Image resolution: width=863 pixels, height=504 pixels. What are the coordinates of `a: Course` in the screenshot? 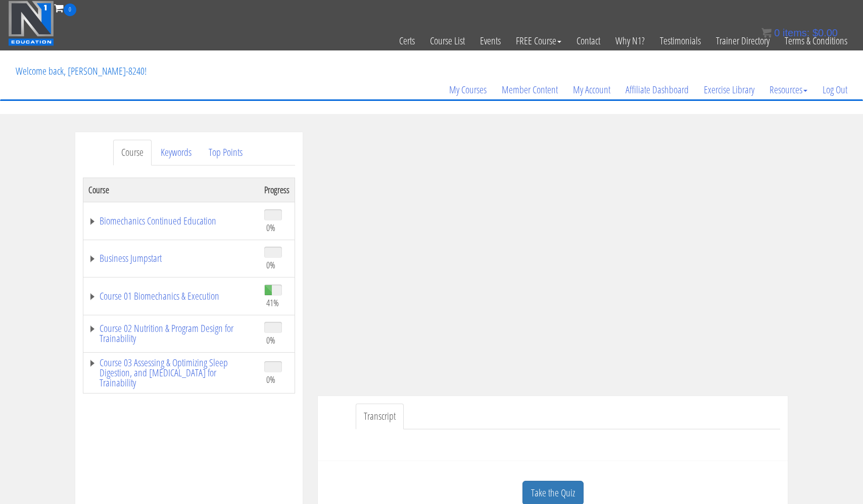 It's located at (132, 152).